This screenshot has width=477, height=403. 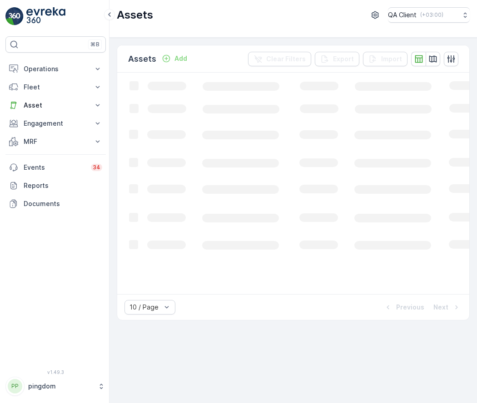 What do you see at coordinates (279, 59) in the screenshot?
I see `button: Clear Filters` at bounding box center [279, 59].